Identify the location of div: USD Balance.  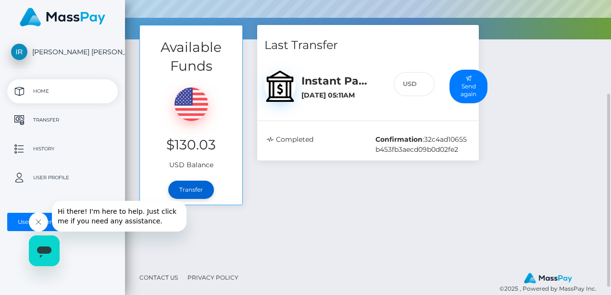
(191, 125).